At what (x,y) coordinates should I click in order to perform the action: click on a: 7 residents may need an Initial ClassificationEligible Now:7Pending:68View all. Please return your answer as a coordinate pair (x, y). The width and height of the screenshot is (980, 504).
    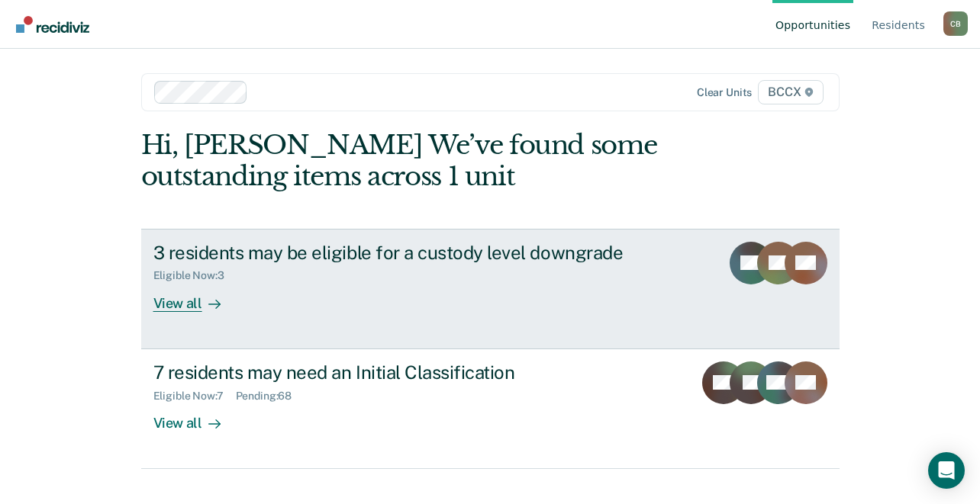
    Looking at the image, I should click on (490, 409).